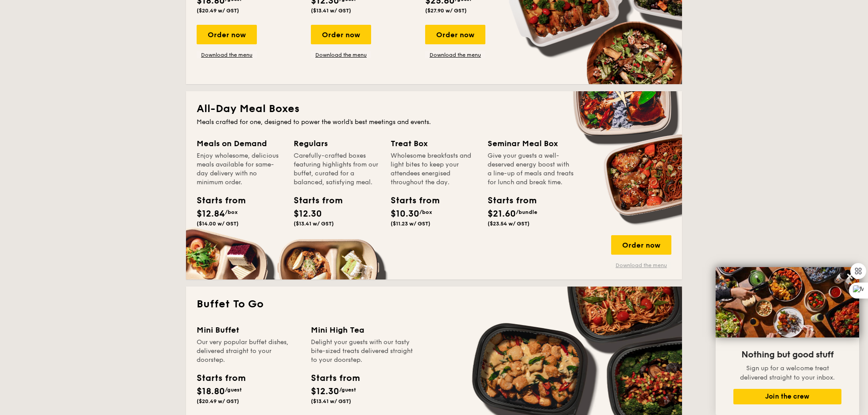 This screenshot has height=415, width=868. I want to click on div: Carefully-crafted boxes featuring highlights from our buffet, curated for a balanced, satisfying ..., so click(337, 169).